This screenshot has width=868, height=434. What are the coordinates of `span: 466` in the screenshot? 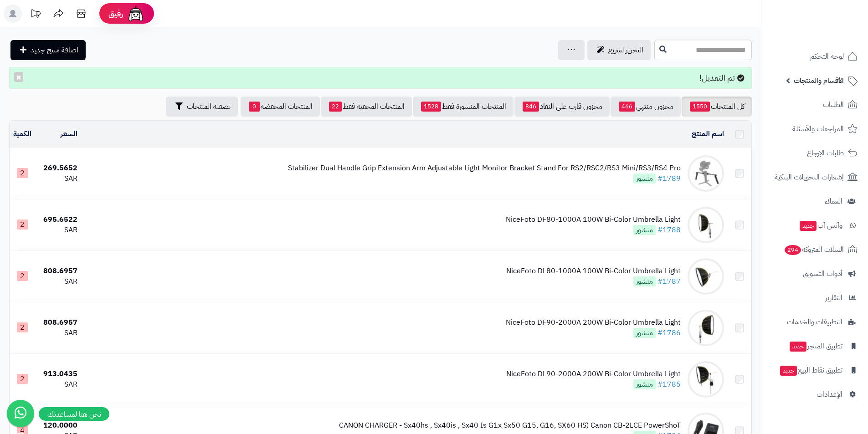 It's located at (627, 106).